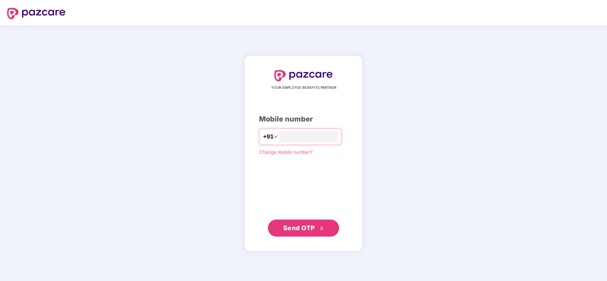 The height and width of the screenshot is (281, 607). Describe the element at coordinates (268, 137) in the screenshot. I see `span: +91` at that location.